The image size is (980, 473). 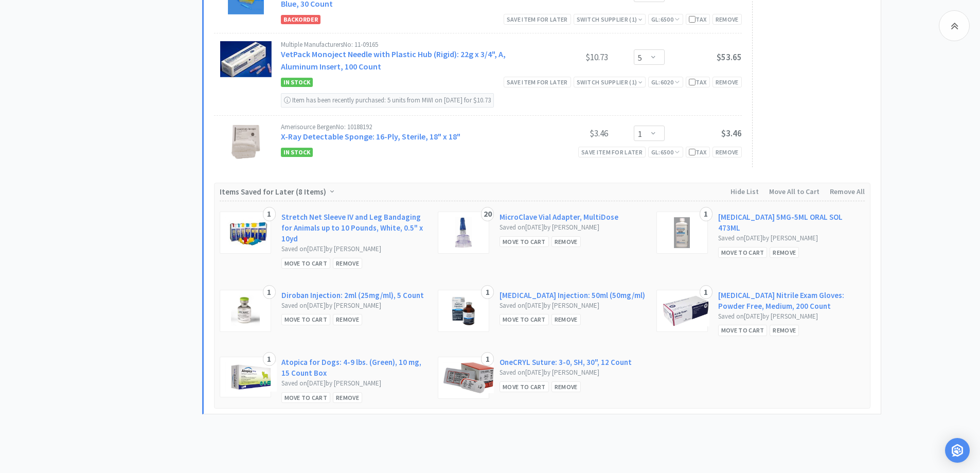 I want to click on span: Remove All, so click(x=847, y=192).